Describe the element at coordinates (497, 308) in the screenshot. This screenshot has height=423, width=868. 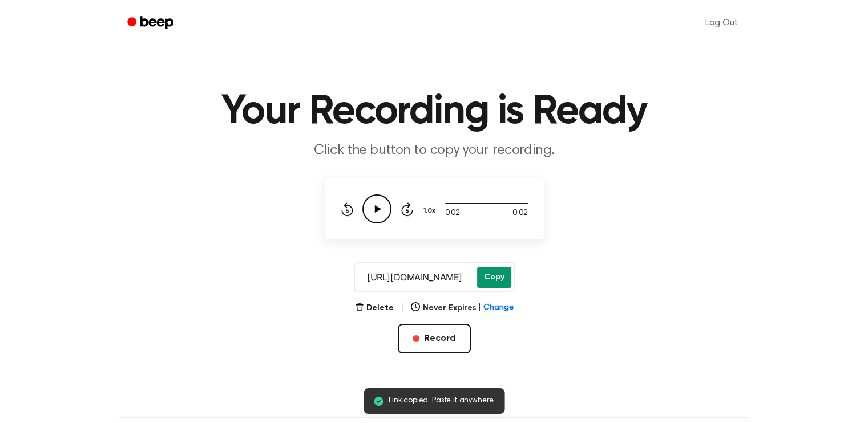
I see `span: Change` at that location.